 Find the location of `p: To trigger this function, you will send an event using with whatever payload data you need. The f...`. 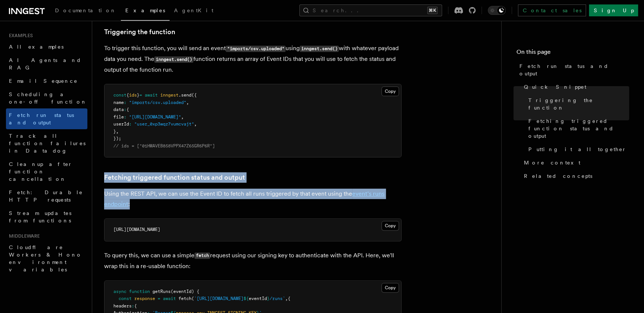

p: To trigger this function, you will send an event using with whatever payload data you need. The f... is located at coordinates (253, 59).